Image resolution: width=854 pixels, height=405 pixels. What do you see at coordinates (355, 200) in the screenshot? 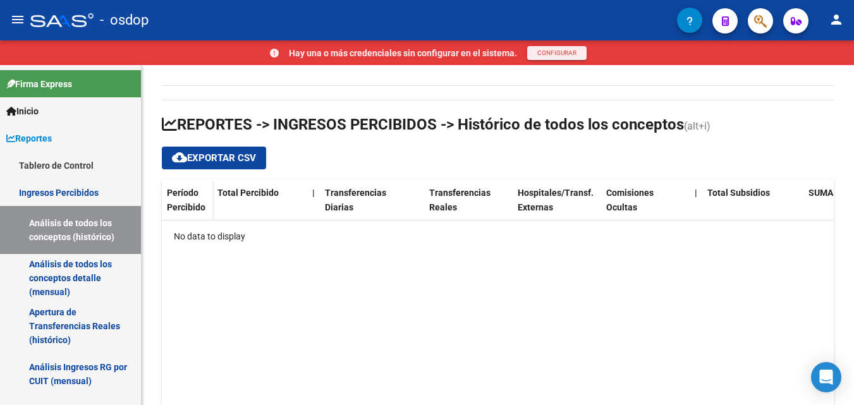
I see `span: Transferencias Diarias` at bounding box center [355, 200].